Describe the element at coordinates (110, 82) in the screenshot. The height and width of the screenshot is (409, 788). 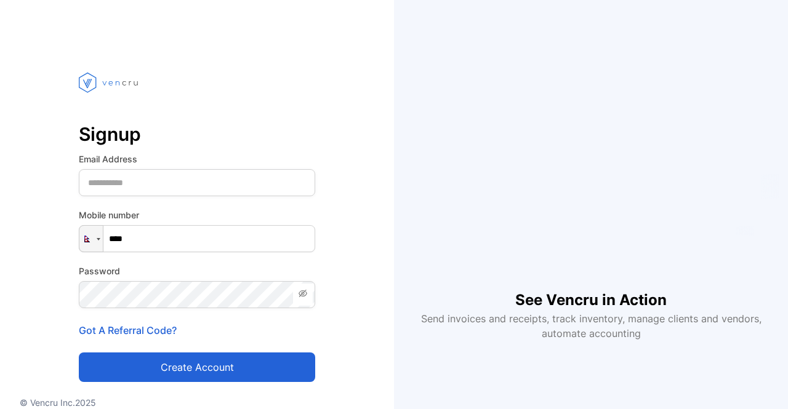
I see `img: vencru logo` at that location.